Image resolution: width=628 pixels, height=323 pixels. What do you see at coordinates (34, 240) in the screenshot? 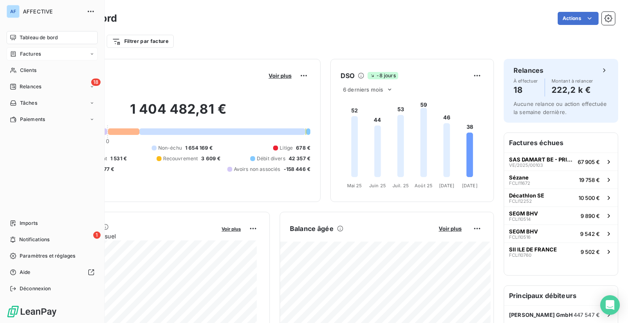
I see `span: Notifications` at bounding box center [34, 240].